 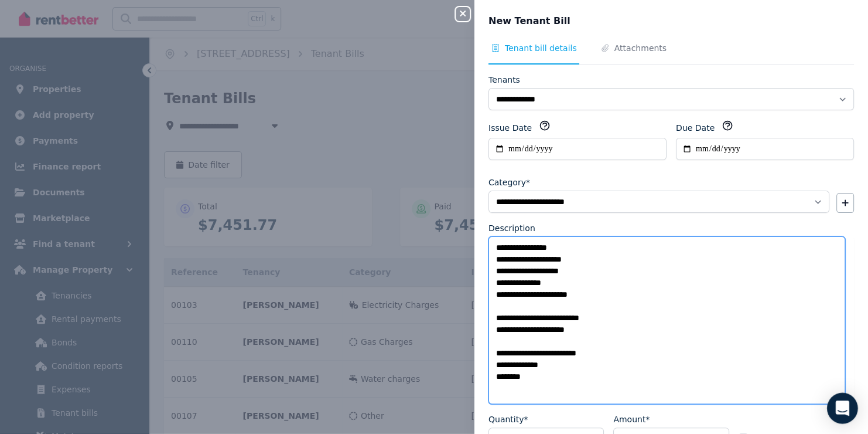 I want to click on span: Attachments, so click(x=640, y=48).